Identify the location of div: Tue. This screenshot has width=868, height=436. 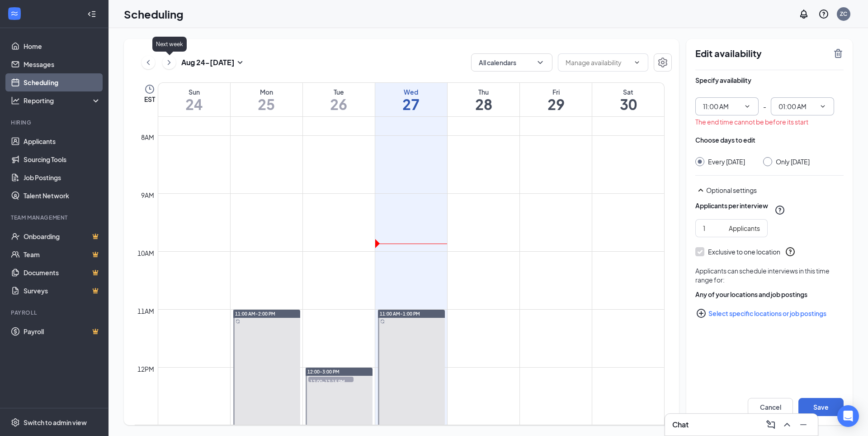
(339, 92).